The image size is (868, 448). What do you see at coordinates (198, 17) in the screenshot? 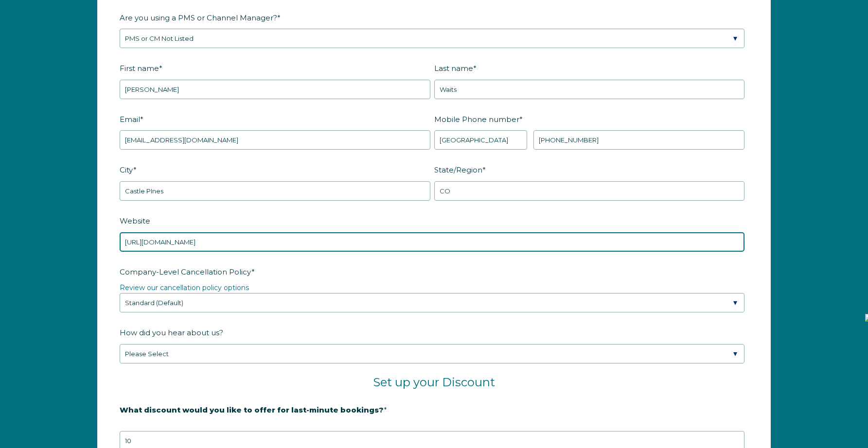
I see `span: Are you using a PMS or Channel Manager?` at bounding box center [198, 17].